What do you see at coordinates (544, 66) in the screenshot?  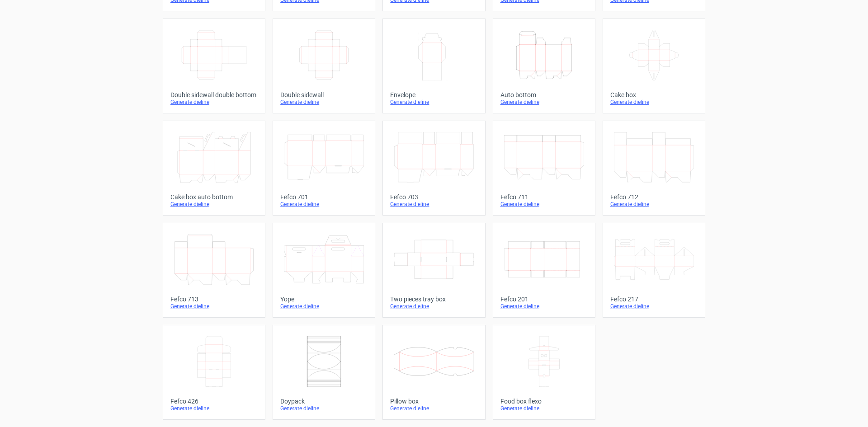 I see `a: Auto bottomGenerate dieline` at bounding box center [544, 66].